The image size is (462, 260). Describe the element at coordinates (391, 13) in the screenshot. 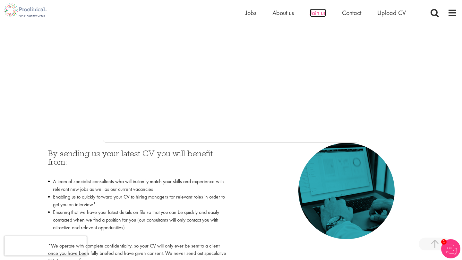

I see `span: Upload CV` at that location.